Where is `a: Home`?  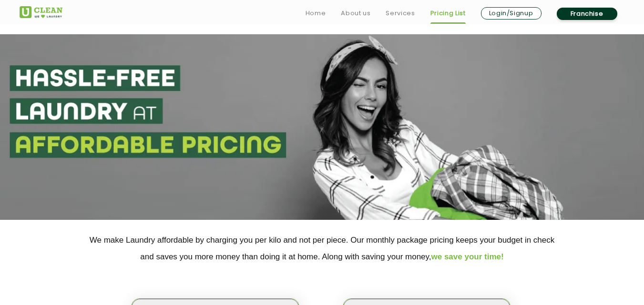
a: Home is located at coordinates (315, 13).